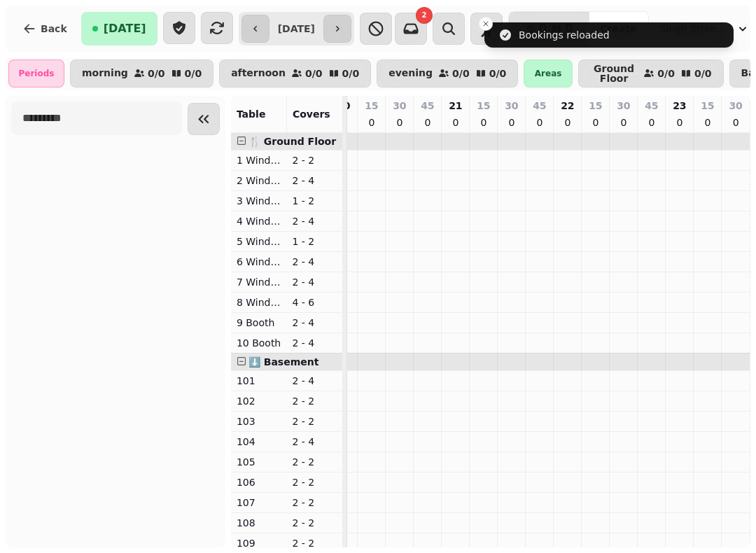 Image resolution: width=756 pixels, height=553 pixels. Describe the element at coordinates (312, 114) in the screenshot. I see `span: Covers` at that location.